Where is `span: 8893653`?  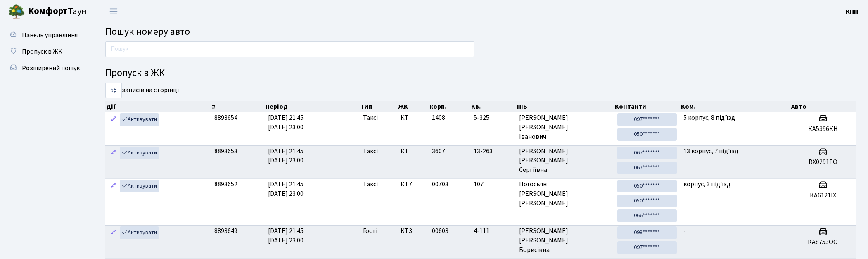 span: 8893653 is located at coordinates (226, 151).